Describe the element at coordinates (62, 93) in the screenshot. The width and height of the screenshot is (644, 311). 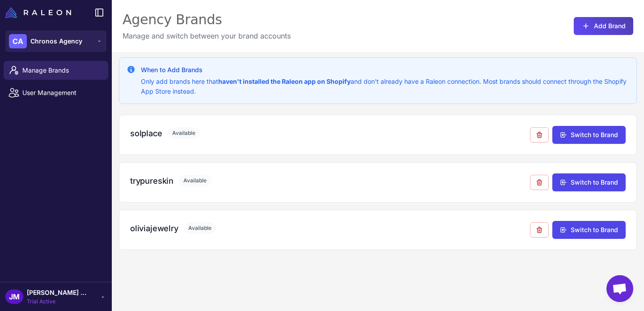
I see `span: User Management` at that location.